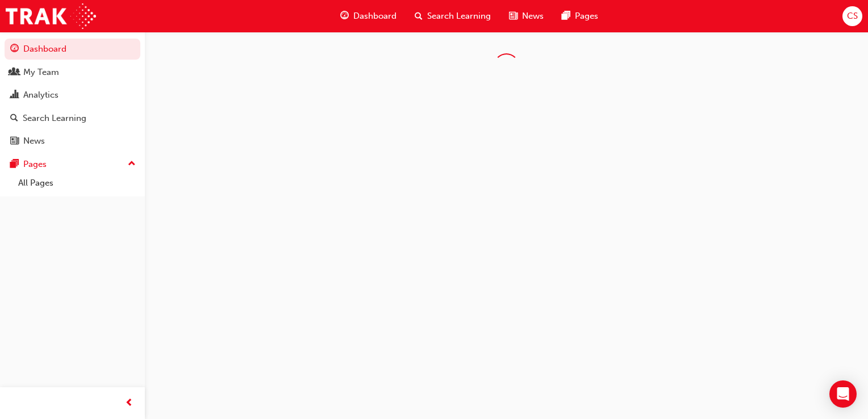 This screenshot has height=419, width=868. Describe the element at coordinates (76, 183) in the screenshot. I see `a: All Pages` at that location.